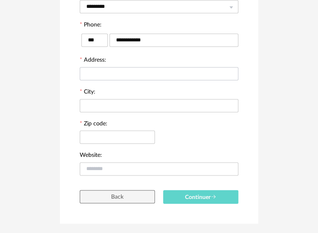 The height and width of the screenshot is (233, 318). Describe the element at coordinates (201, 197) in the screenshot. I see `span: Continuer` at that location.